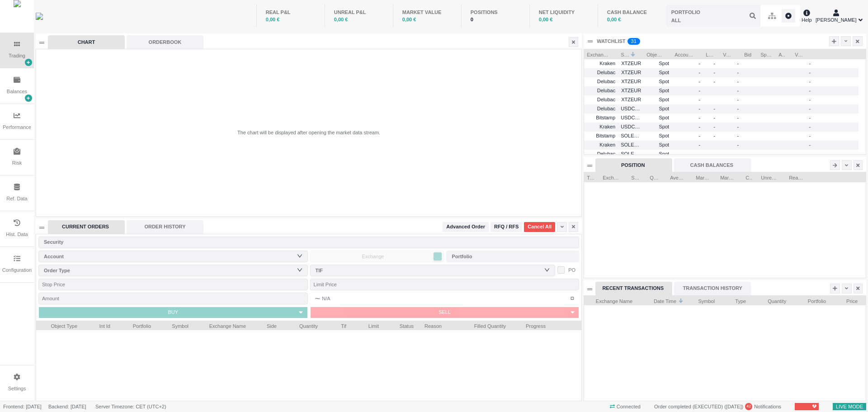 This screenshot has width=868, height=412. What do you see at coordinates (572, 270) in the screenshot?
I see `span: PO` at bounding box center [572, 270].